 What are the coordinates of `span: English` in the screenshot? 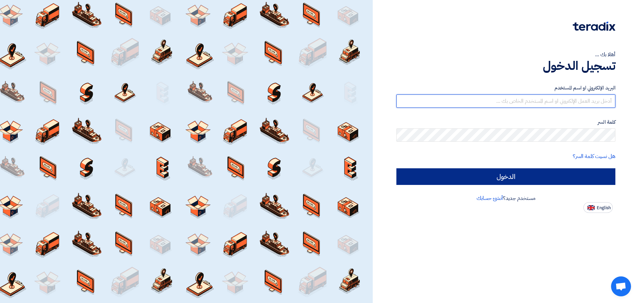 It's located at (604, 208).